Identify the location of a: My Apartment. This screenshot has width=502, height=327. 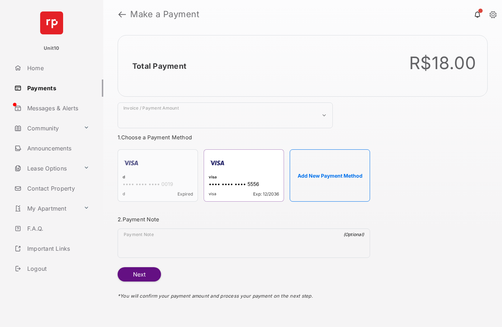
(46, 209).